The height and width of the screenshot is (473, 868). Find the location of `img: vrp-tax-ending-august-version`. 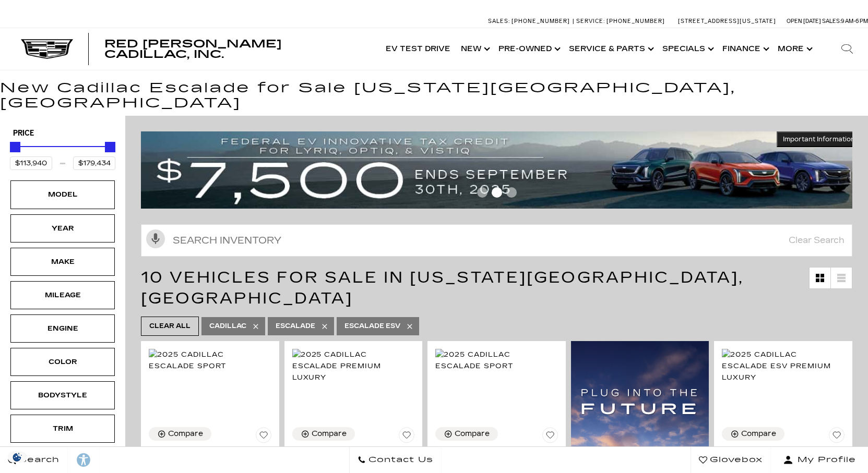

img: vrp-tax-ending-august-version is located at coordinates (501, 170).